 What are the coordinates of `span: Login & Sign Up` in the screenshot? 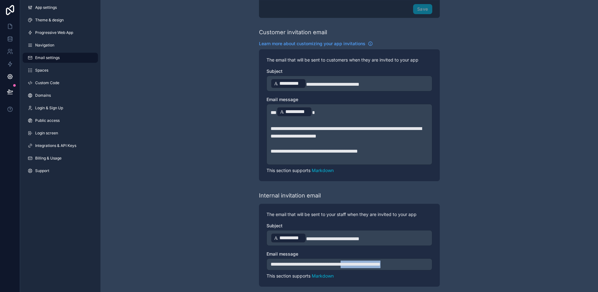 It's located at (49, 108).